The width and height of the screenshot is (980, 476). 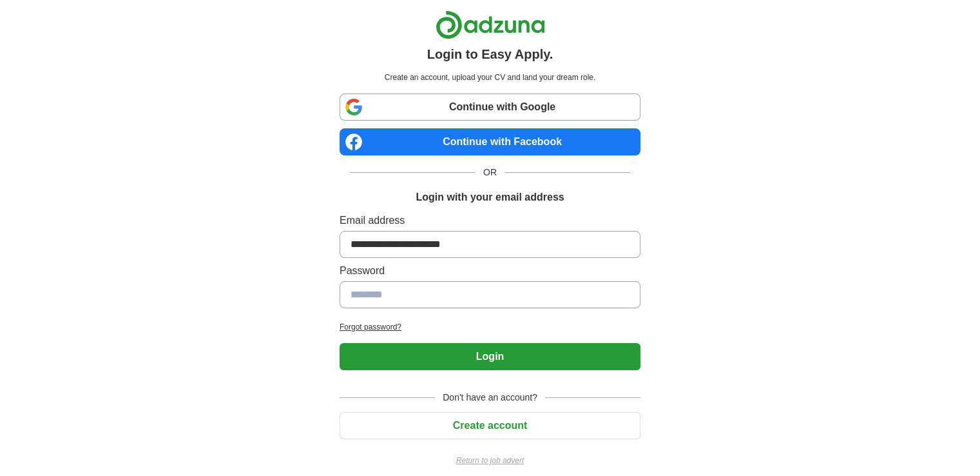 I want to click on p: Return to job advert, so click(x=490, y=461).